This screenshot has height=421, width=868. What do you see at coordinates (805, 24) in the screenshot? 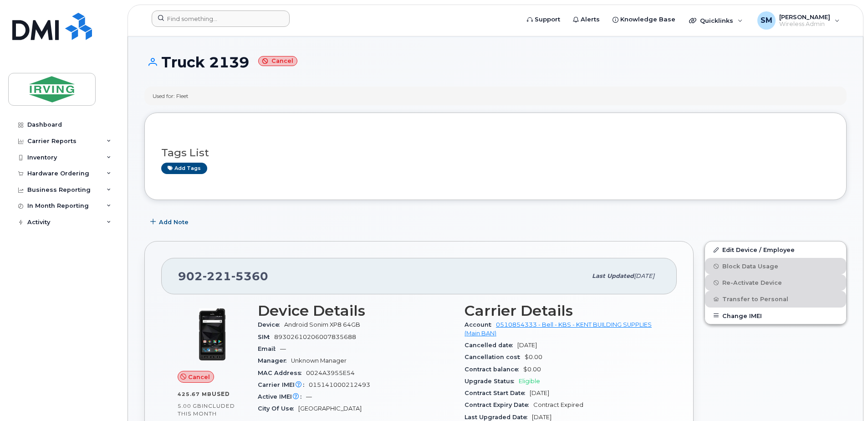
I see `span: Wireless Admin` at bounding box center [805, 24].